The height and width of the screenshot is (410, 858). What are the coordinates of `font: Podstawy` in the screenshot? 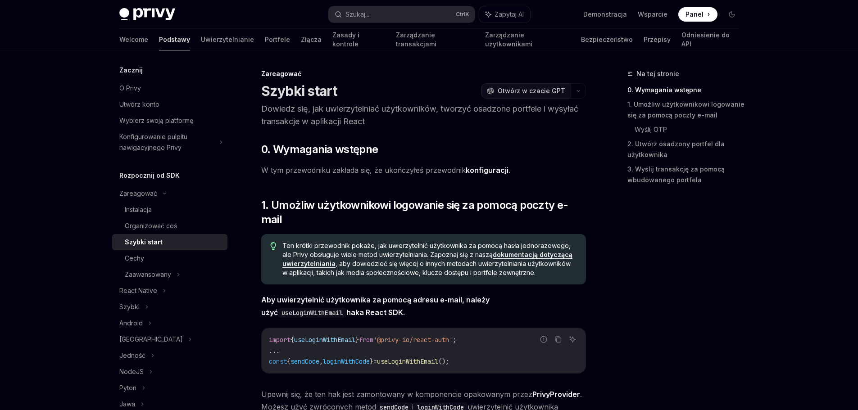 It's located at (174, 39).